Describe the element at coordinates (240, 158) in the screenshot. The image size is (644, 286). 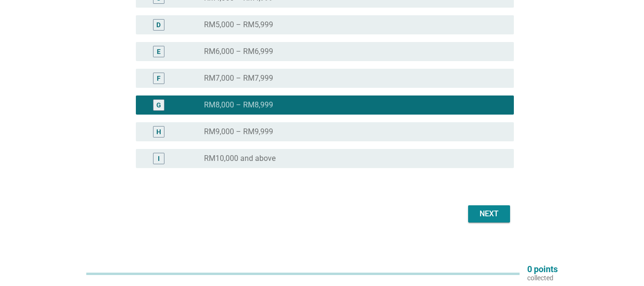
I see `label: RM10,000 and above` at that location.